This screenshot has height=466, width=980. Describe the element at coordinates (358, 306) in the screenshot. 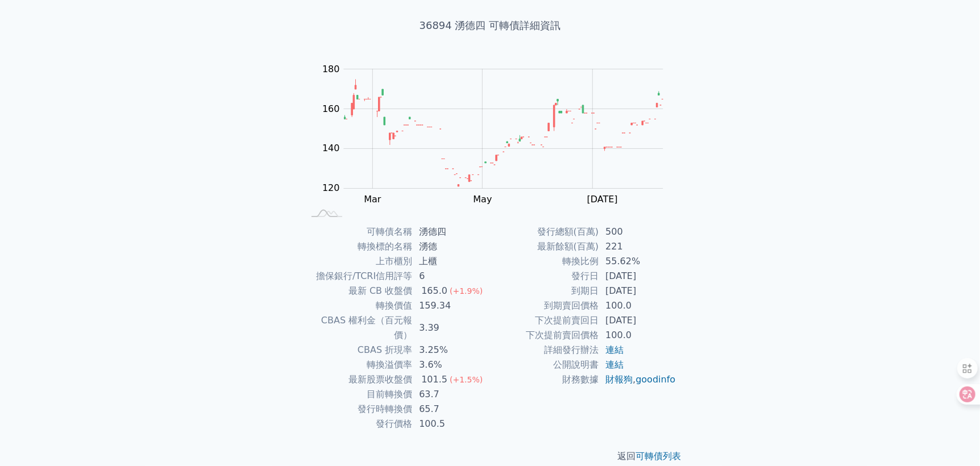

I see `td: 轉換價值` at that location.